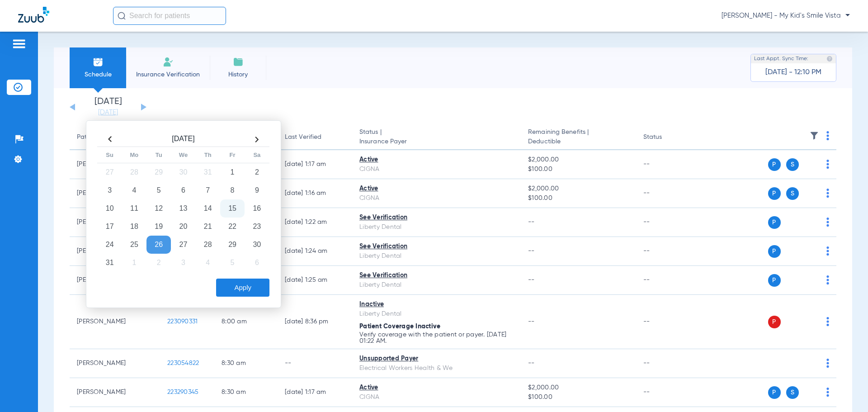 This screenshot has width=868, height=412. I want to click on th: Remaining Benefits |, so click(578, 138).